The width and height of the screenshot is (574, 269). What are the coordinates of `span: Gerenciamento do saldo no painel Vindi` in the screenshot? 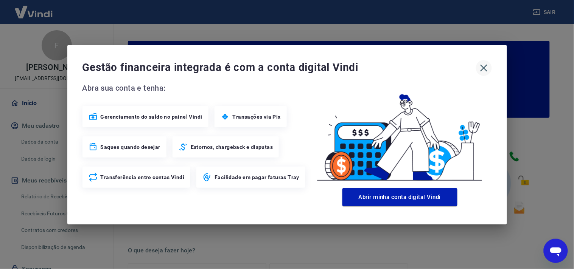 It's located at (151, 117).